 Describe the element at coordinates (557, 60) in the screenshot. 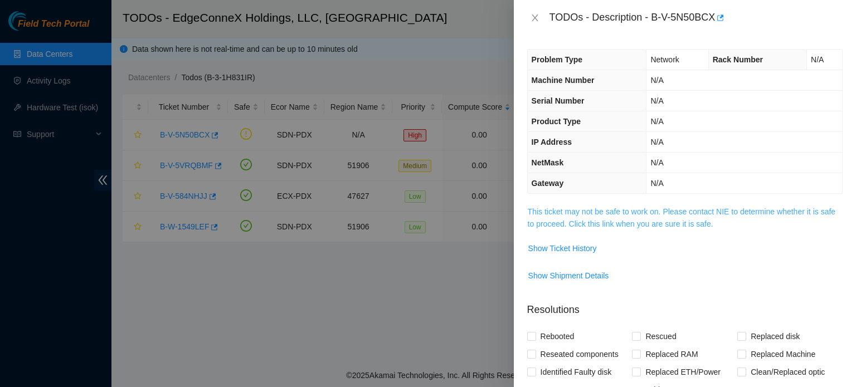

I see `span: Problem Type` at that location.